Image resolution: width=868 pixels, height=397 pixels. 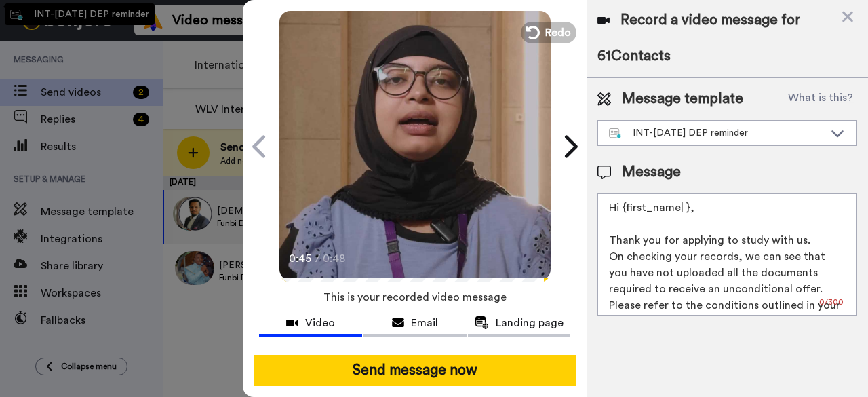 I want to click on span: Email, so click(x=424, y=323).